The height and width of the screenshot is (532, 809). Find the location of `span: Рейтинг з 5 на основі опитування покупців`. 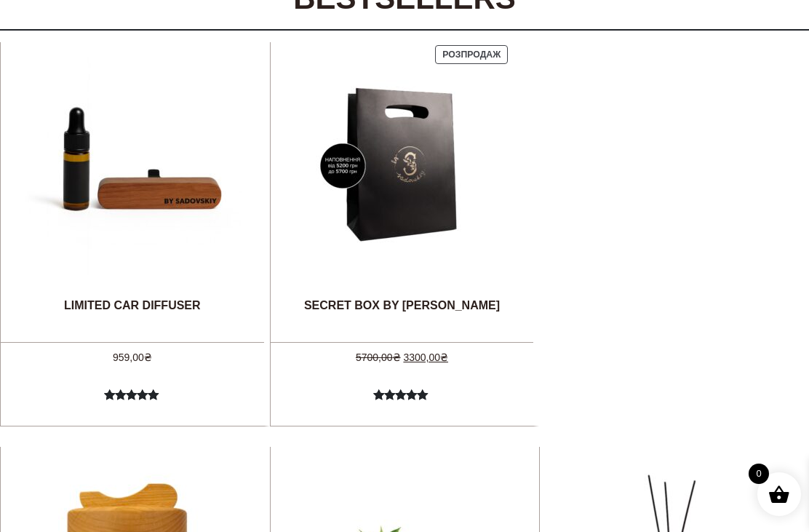

span: Рейтинг з 5 на основі опитування покупців is located at coordinates (401, 437).